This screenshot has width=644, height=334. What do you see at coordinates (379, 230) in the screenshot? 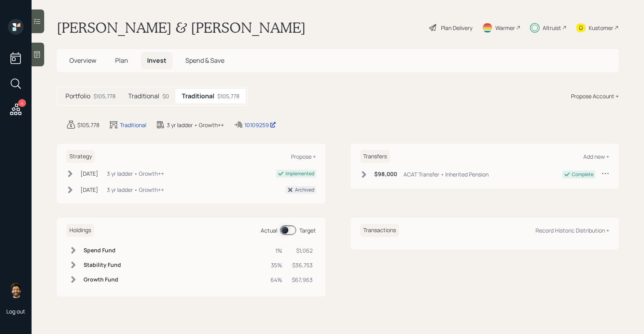
I see `h6: Transactions` at bounding box center [379, 230].